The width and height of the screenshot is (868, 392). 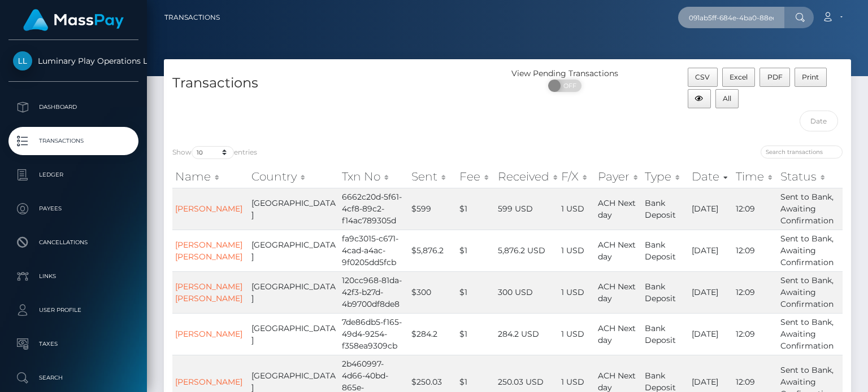 What do you see at coordinates (215, 152) in the screenshot?
I see `label: Show entries` at bounding box center [215, 152].